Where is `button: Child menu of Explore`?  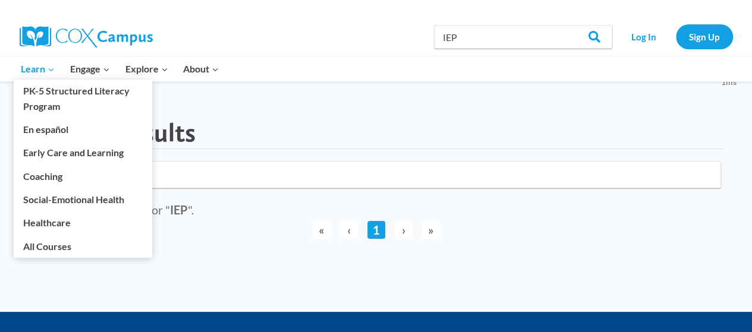
button: Child menu of Explore is located at coordinates (147, 69).